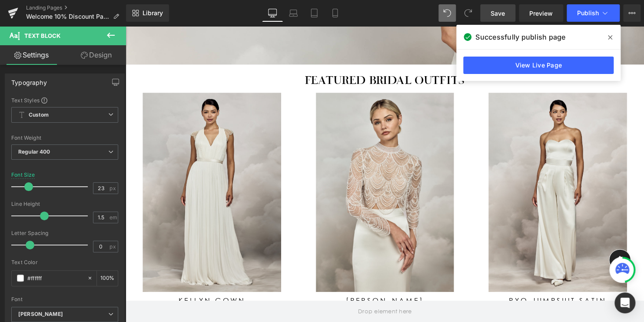 The image size is (644, 322). What do you see at coordinates (541, 13) in the screenshot?
I see `span: Preview` at bounding box center [541, 13].